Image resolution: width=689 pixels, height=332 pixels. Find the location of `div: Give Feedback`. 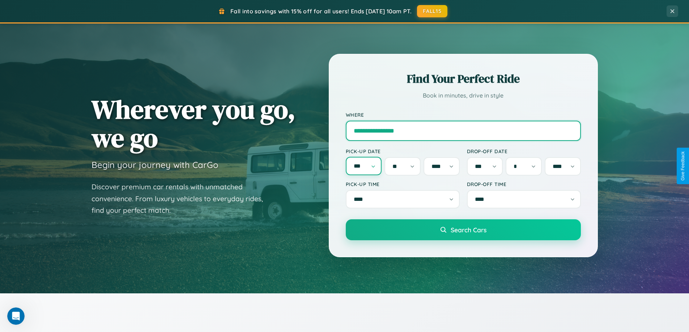

div: Give Feedback is located at coordinates (682, 166).